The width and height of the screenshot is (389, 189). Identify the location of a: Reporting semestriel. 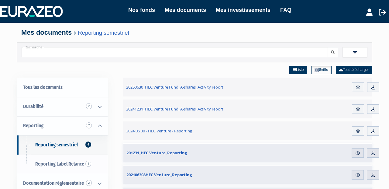
(104, 33).